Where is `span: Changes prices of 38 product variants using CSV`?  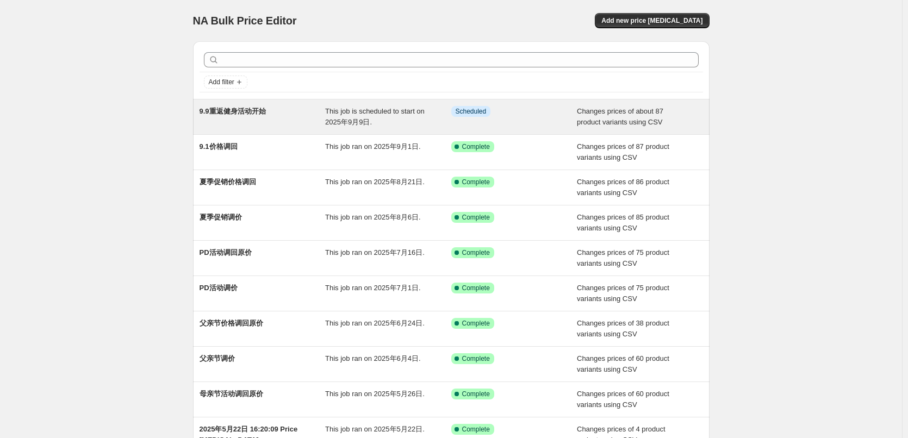
span: Changes prices of 38 product variants using CSV is located at coordinates (623, 328).